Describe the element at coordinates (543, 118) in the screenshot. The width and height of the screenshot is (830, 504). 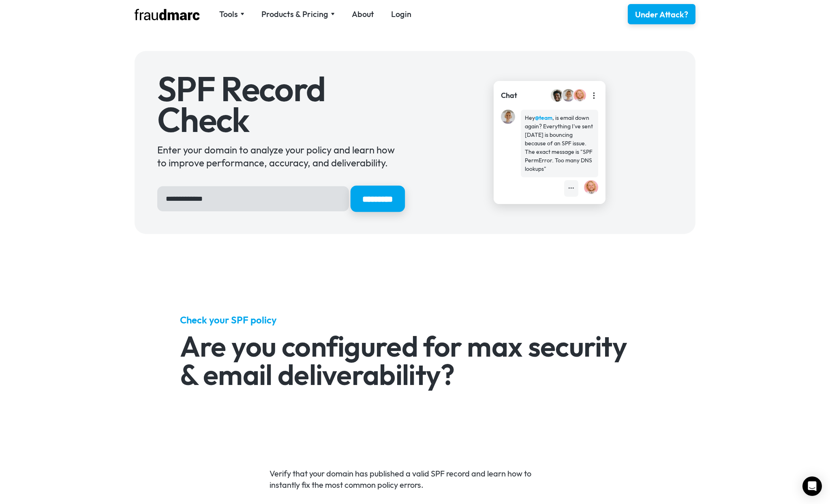
I see `strong: @team` at that location.